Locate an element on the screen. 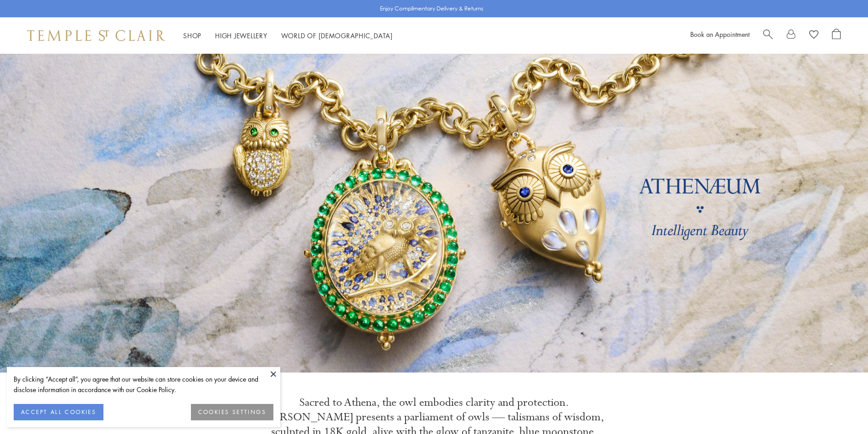 This screenshot has width=868, height=434. button: ACCEPT ALL COOKIES is located at coordinates (59, 413).